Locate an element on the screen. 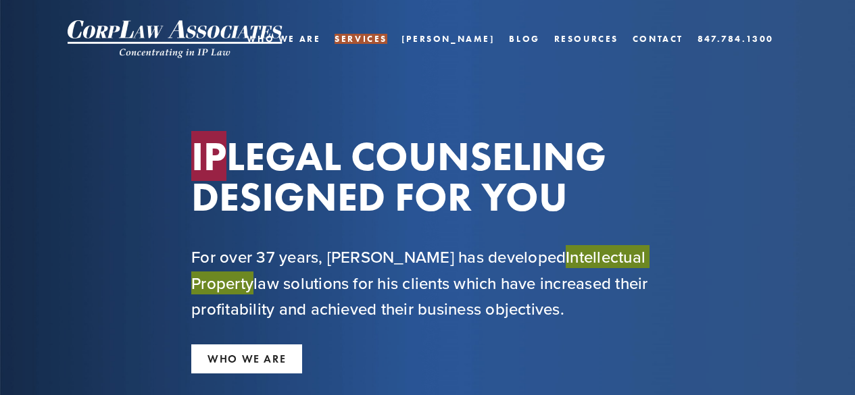  a: WHO WE ARE is located at coordinates (247, 359).